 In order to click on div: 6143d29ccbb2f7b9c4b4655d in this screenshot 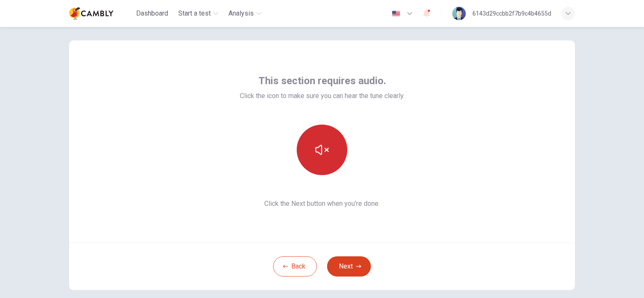, I will do `click(512, 13)`.